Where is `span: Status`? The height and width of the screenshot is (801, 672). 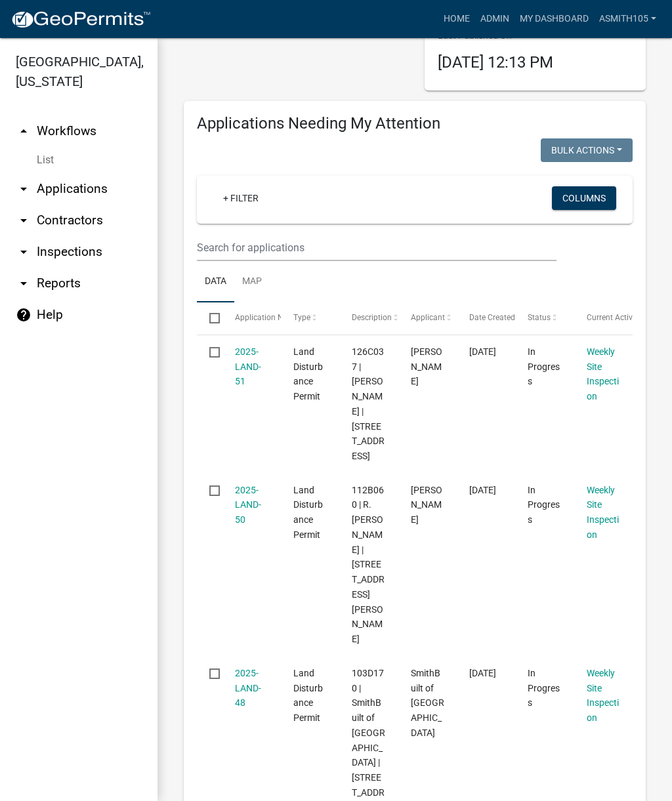
span: Status is located at coordinates (539, 318).